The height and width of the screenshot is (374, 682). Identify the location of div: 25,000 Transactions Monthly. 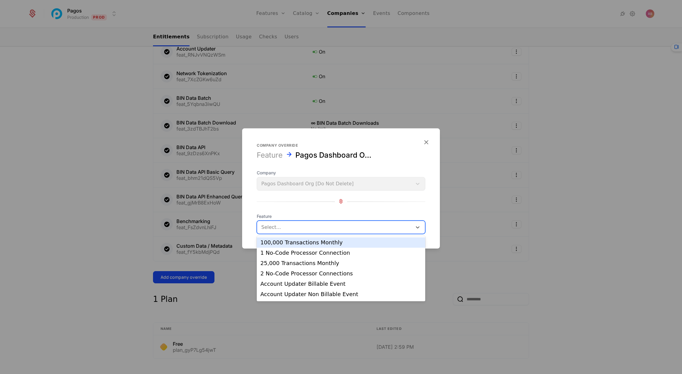
(341, 263).